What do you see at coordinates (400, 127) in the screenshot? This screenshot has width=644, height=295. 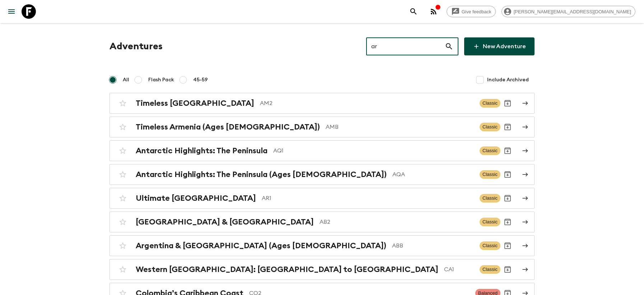 I see `p: AMB` at bounding box center [400, 127].